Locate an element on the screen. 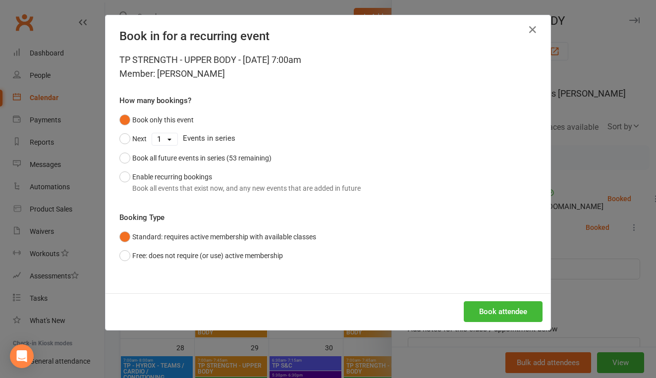  button: Book only this event is located at coordinates (157, 120).